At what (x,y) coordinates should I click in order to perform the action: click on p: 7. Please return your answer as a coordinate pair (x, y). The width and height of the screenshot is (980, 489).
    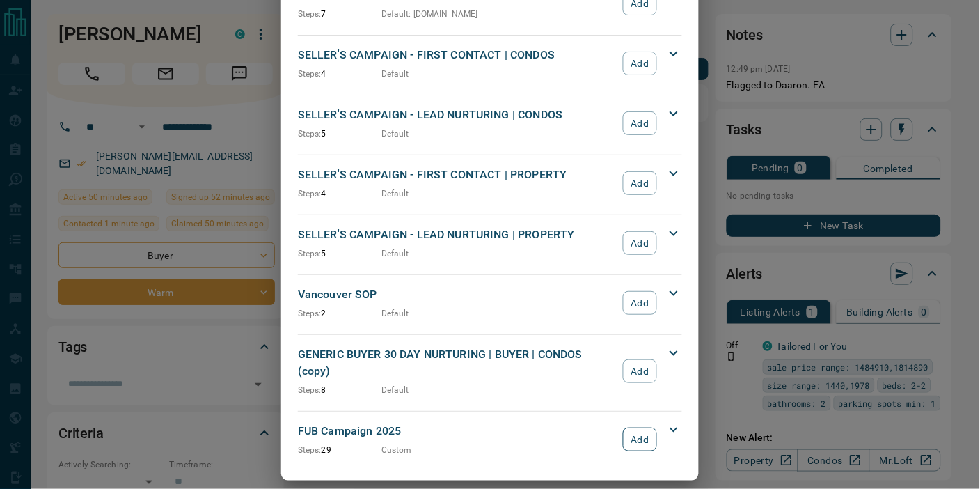
    Looking at the image, I should click on (339, 14).